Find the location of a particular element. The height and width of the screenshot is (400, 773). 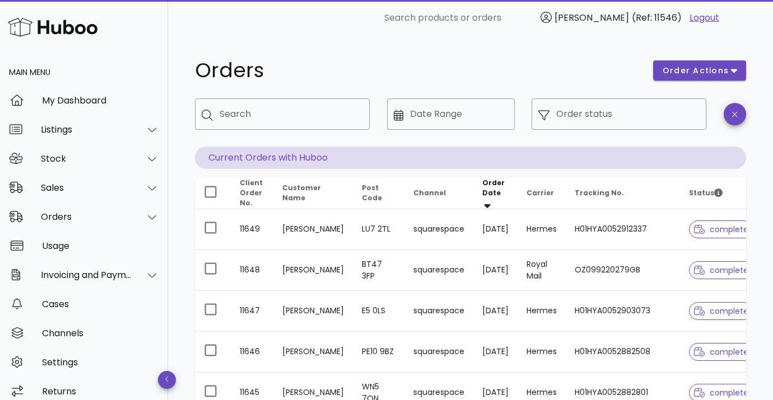

div: My Dashboard is located at coordinates (100, 100).